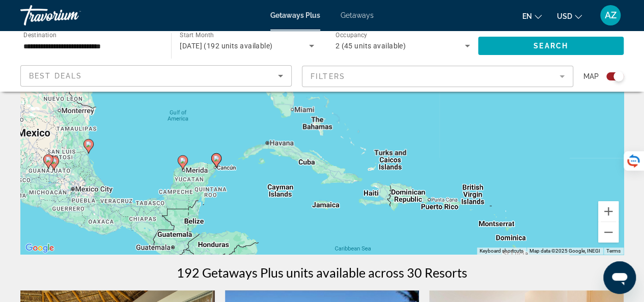 The height and width of the screenshot is (302, 644). Describe the element at coordinates (591, 76) in the screenshot. I see `span: Map` at that location.